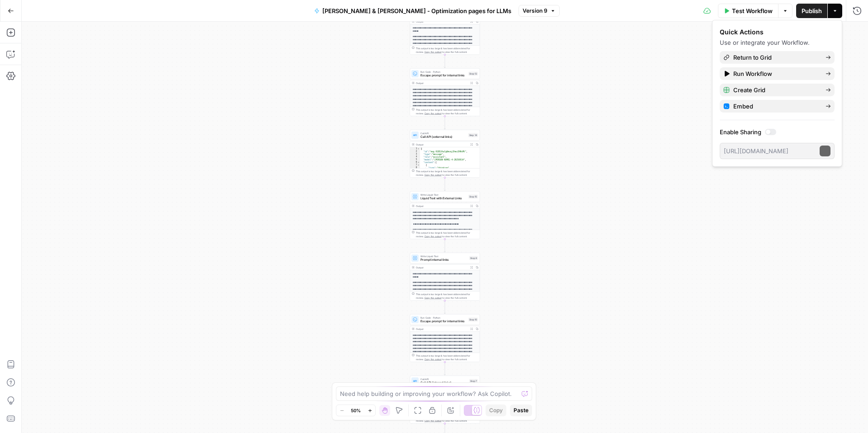 Image resolution: width=868 pixels, height=433 pixels. I want to click on span: Toggle code folding, rows 1 through 12, so click(419, 149).